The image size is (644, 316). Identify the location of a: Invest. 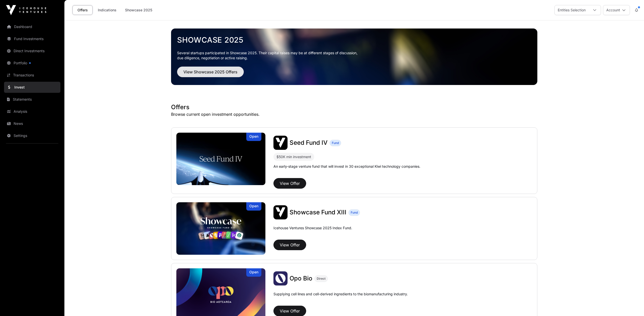
(32, 87).